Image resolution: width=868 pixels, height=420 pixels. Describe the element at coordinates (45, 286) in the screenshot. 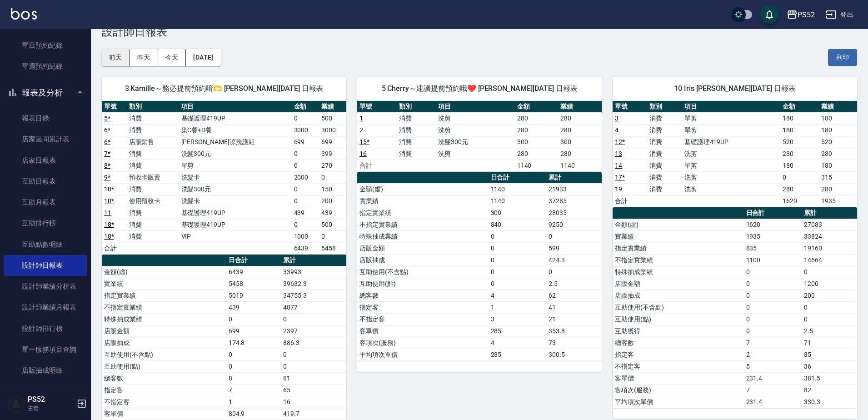

I see `a: 設計師業績分析表` at that location.